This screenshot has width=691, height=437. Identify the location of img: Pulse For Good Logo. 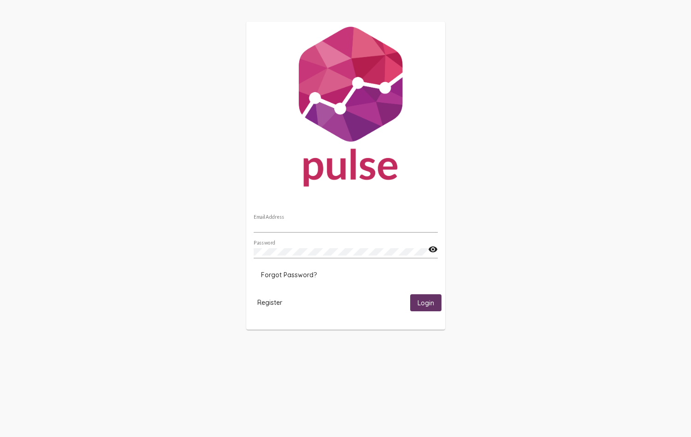
(346, 109).